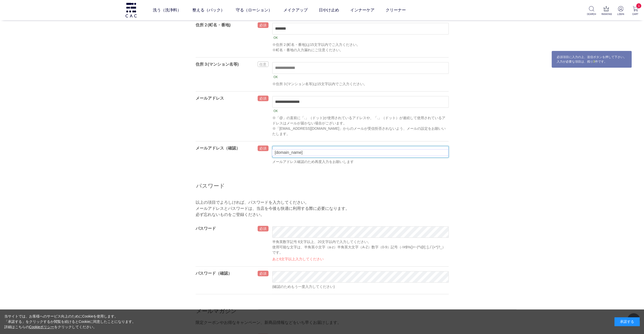  I want to click on p: SEARCH, so click(592, 14).